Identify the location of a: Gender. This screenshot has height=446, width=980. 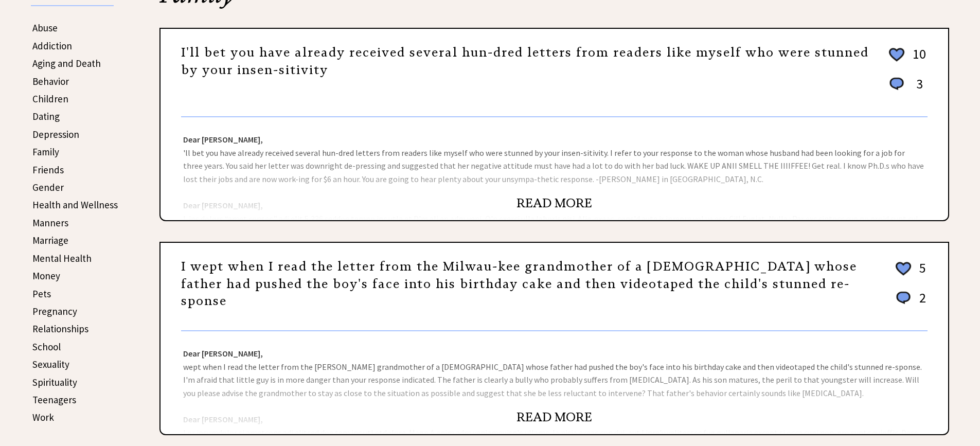
(48, 187).